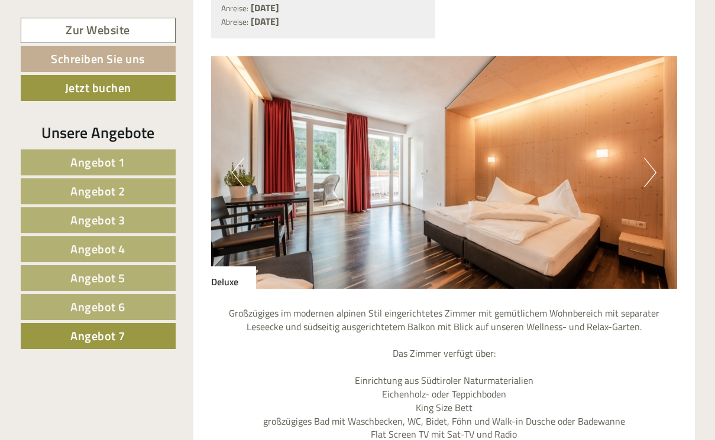  I want to click on div: Unsere Angebote, so click(98, 132).